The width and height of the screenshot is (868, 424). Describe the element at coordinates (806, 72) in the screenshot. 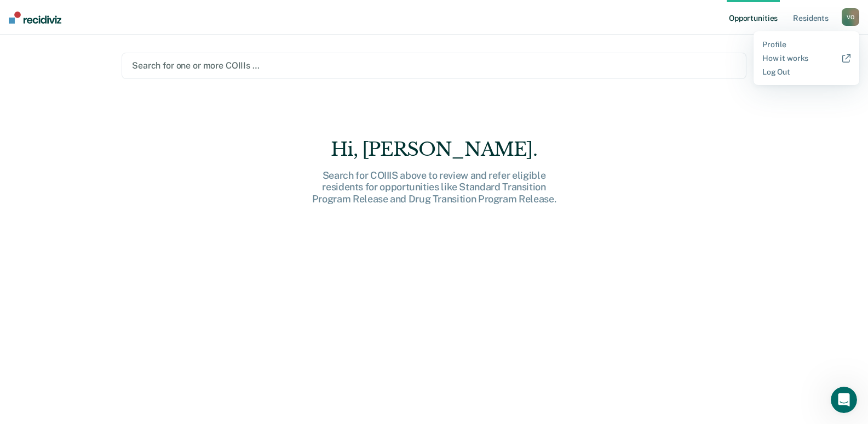

I see `a: Log Out` at that location.